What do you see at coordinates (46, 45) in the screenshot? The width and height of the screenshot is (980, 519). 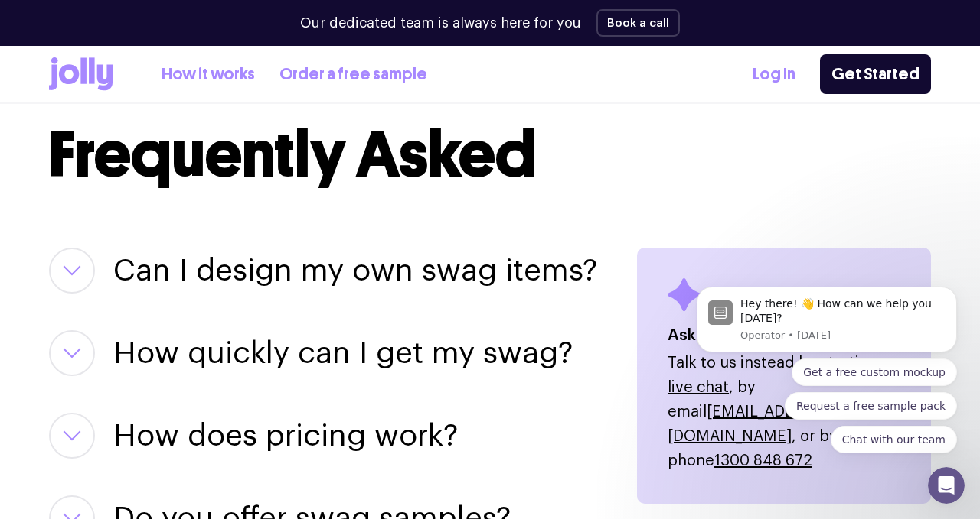 I see `img: Profile image for Operator` at bounding box center [46, 45].